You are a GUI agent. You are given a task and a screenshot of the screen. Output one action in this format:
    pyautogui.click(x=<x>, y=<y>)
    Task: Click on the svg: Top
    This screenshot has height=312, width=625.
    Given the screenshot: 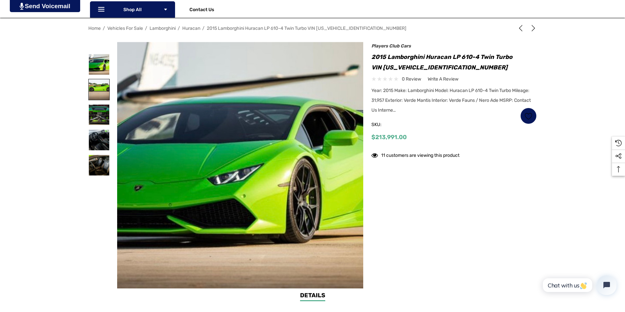 What is the action you would take?
    pyautogui.click(x=618, y=169)
    